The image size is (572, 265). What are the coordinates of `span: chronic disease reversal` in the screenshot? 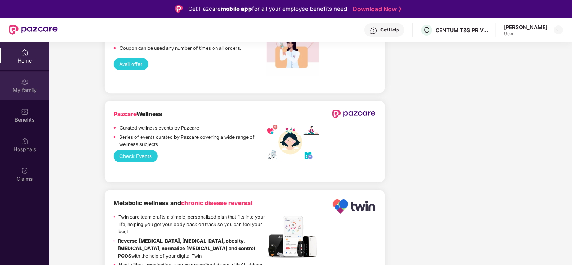 It's located at (217, 203).